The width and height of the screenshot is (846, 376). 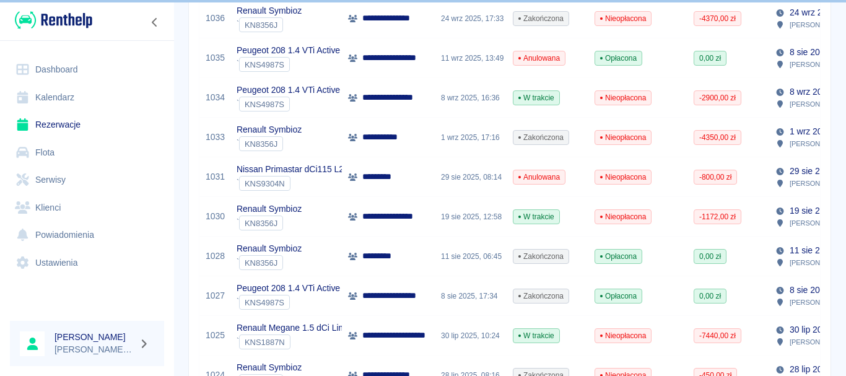 What do you see at coordinates (471, 336) in the screenshot?
I see `div: 30 lip 2025, 10:24` at bounding box center [471, 336].